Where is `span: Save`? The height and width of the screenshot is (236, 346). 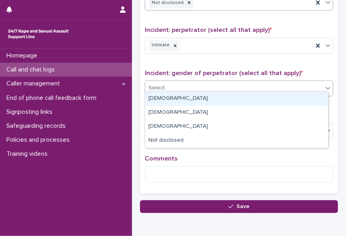 span: Save is located at coordinates (243, 207).